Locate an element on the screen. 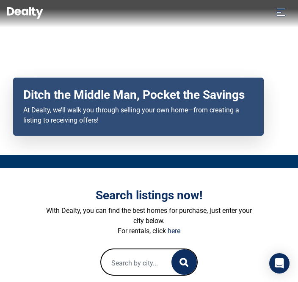  input: Search by city... is located at coordinates (139, 263).